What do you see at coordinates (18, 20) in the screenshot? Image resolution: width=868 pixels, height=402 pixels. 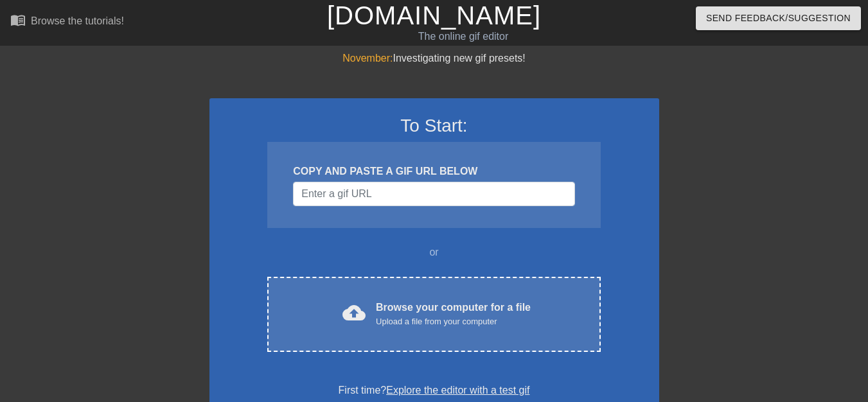 I see `span: menu_book` at bounding box center [18, 20].